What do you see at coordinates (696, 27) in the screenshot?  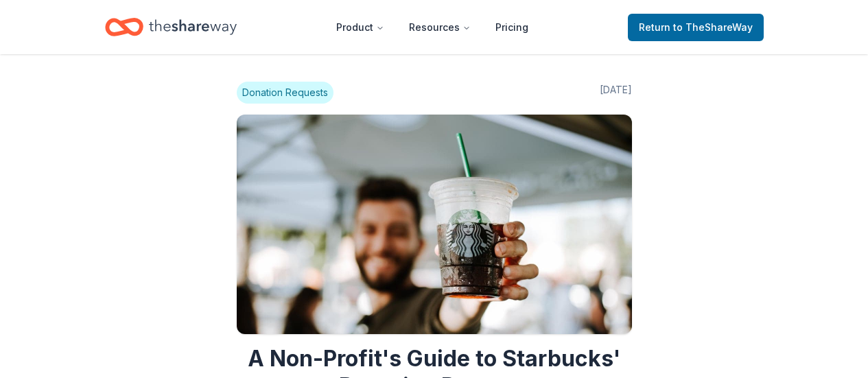 I see `a: Returnto TheShareWay` at bounding box center [696, 27].